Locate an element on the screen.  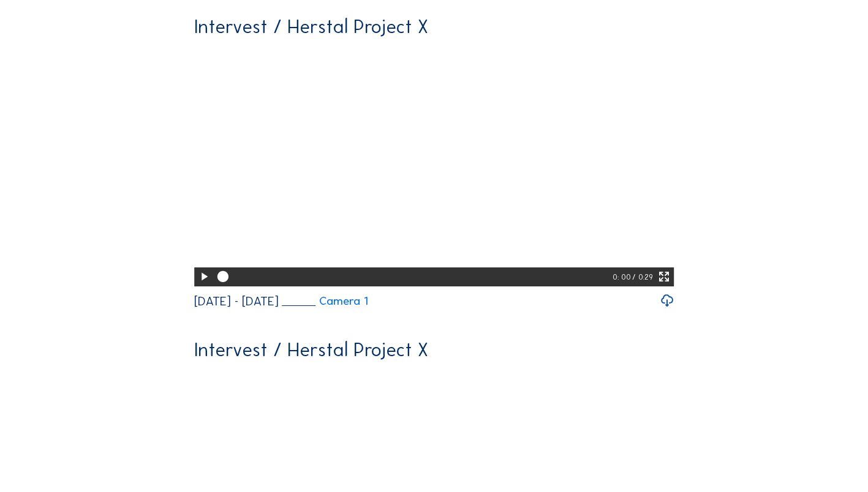
video: Your browser does not support the video tag. is located at coordinates (435, 165).